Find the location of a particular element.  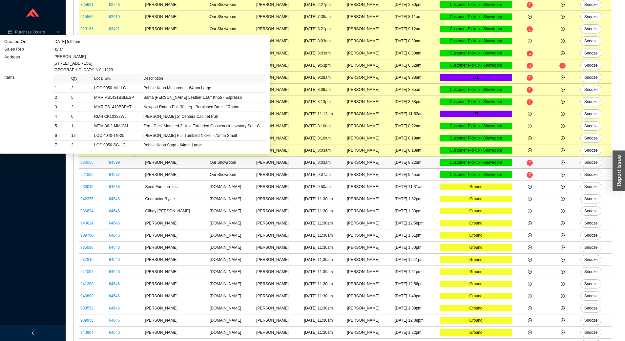

a: 941097 is located at coordinates (87, 272).